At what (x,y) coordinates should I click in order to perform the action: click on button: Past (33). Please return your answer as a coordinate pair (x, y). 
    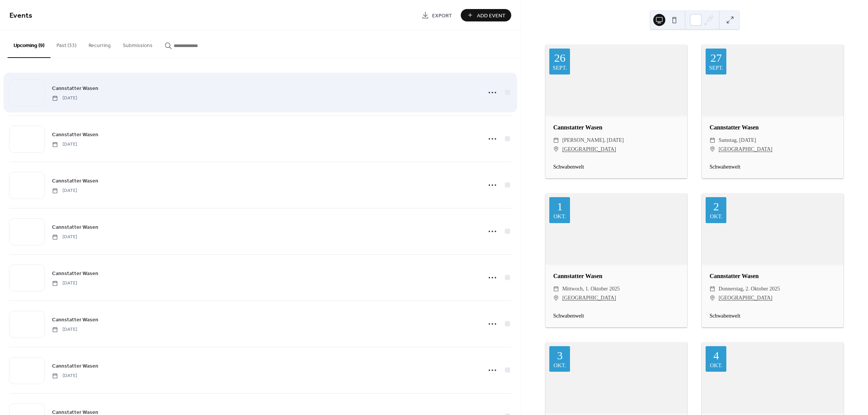
    Looking at the image, I should click on (66, 44).